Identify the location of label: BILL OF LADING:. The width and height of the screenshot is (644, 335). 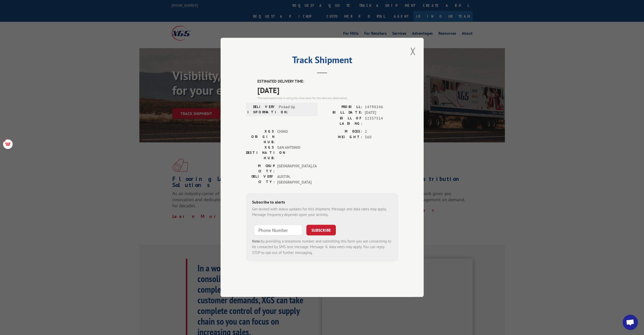
(342, 121).